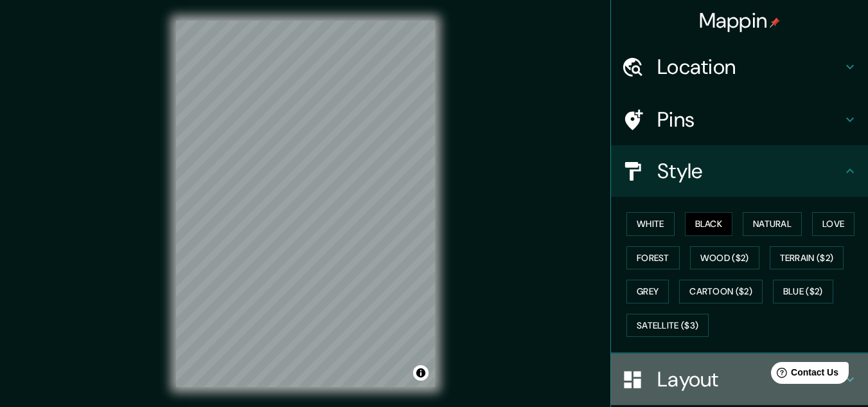 Image resolution: width=868 pixels, height=407 pixels. Describe the element at coordinates (773, 223) in the screenshot. I see `button: Natural` at that location.